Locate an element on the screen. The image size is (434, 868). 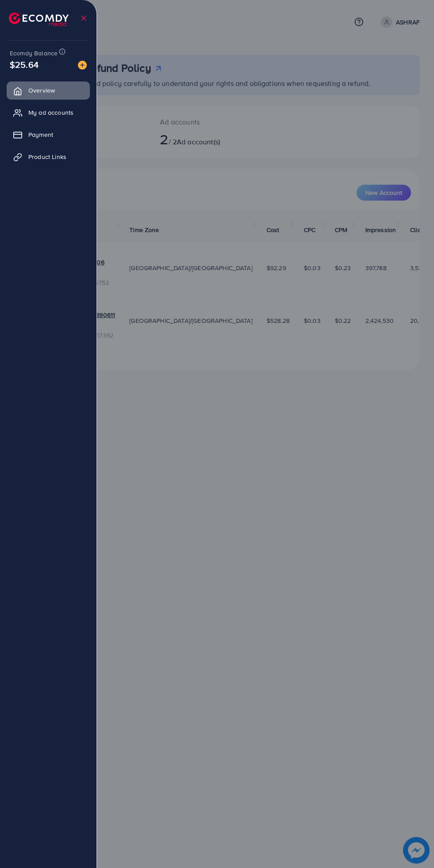
img: logo is located at coordinates (38, 19).